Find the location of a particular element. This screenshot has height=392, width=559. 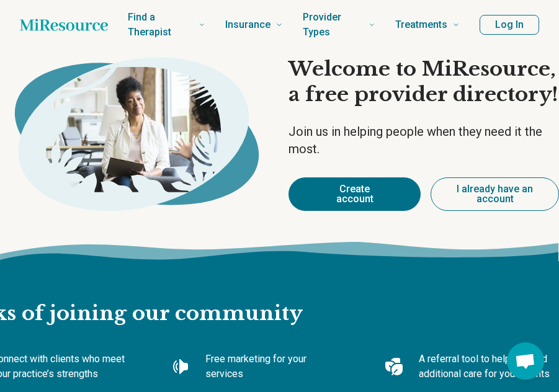

span: Insurance is located at coordinates (248, 25).